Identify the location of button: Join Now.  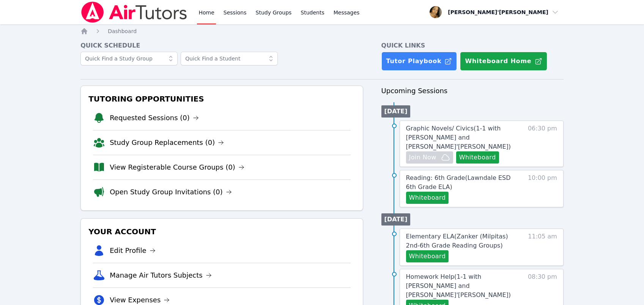
(430, 157).